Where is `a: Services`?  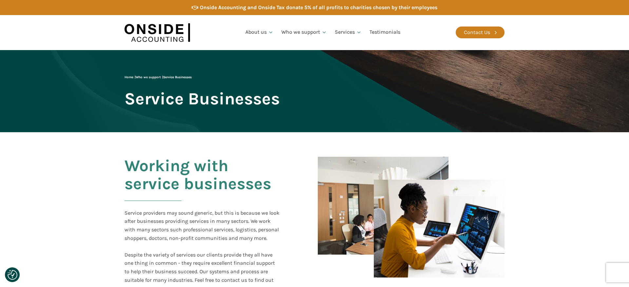 a: Services is located at coordinates (348, 32).